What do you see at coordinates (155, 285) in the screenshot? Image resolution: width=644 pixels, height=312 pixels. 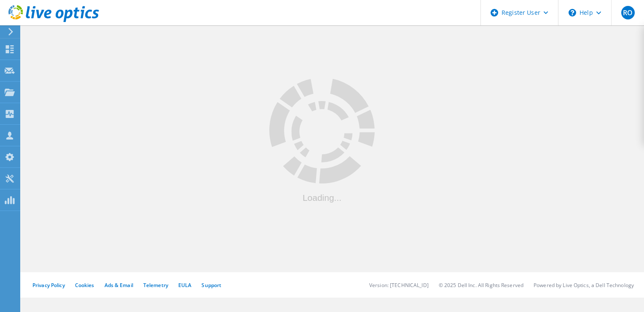 I see `a: Telemetry` at bounding box center [155, 285].